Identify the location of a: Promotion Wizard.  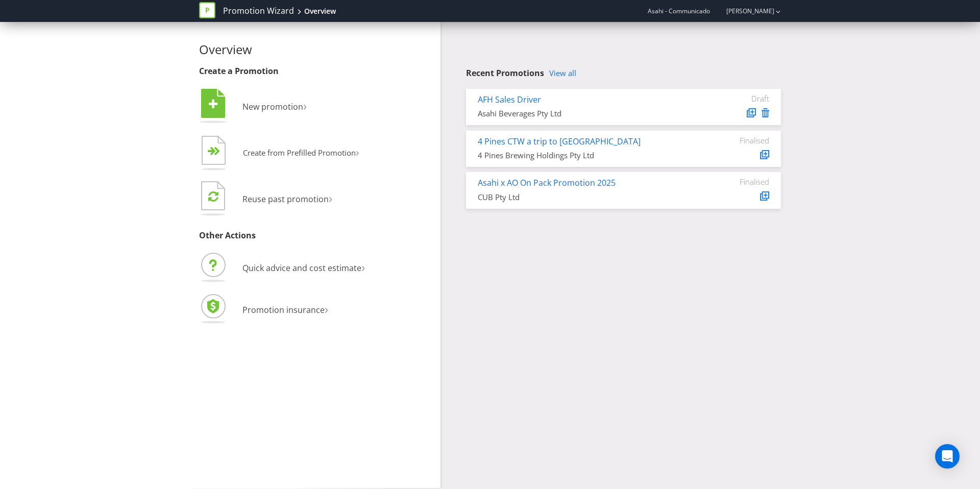
(258, 11).